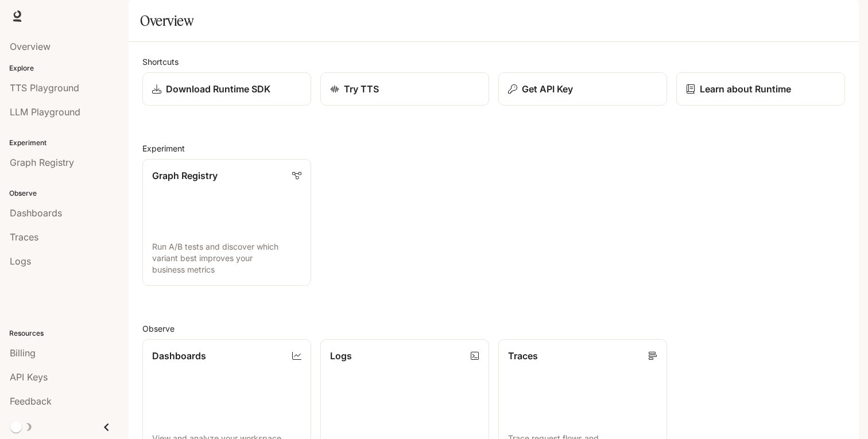  I want to click on a: Try TTS, so click(405, 89).